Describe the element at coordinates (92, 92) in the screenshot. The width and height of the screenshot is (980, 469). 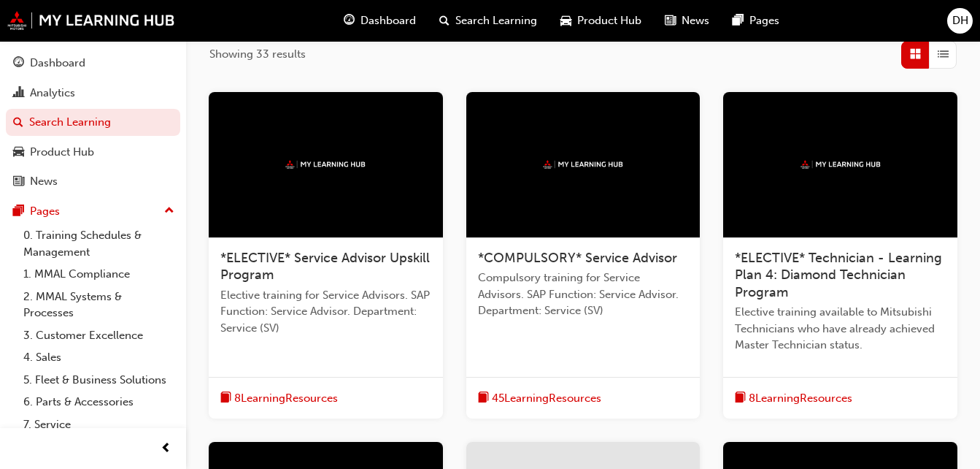
I see `a: Analytics` at that location.